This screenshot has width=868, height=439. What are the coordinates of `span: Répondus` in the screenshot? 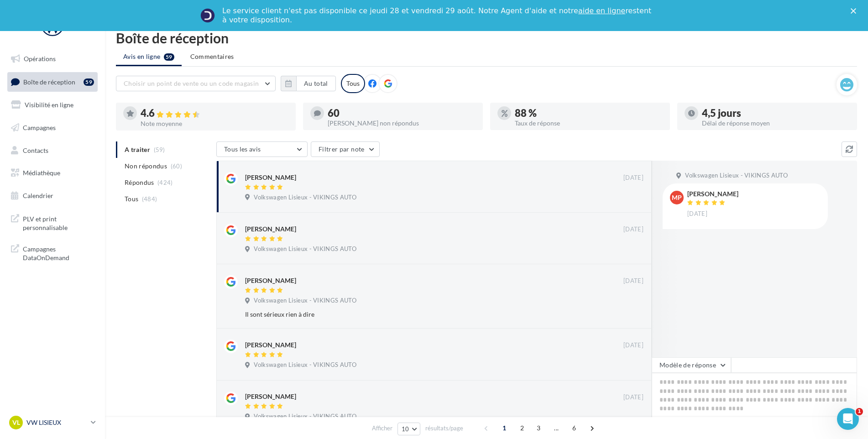 It's located at (139, 183).